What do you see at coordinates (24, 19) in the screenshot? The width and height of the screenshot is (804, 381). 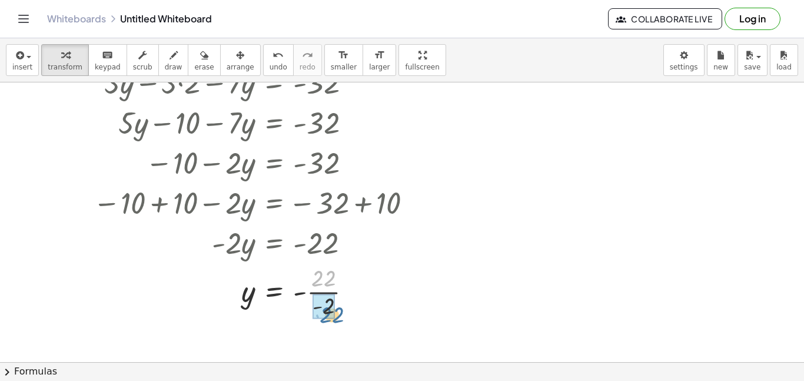 I see `button: Toggle navigation` at bounding box center [24, 19].